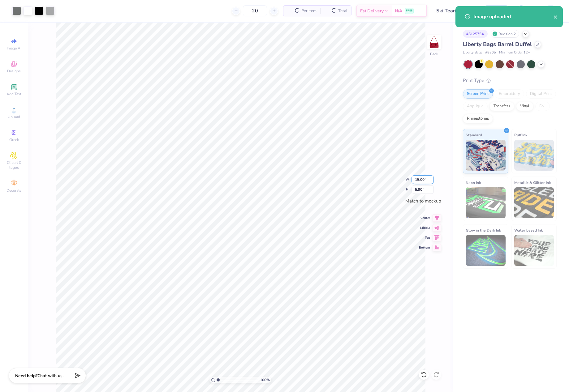  What do you see at coordinates (14, 48) in the screenshot?
I see `span: Image AI` at bounding box center [14, 48].